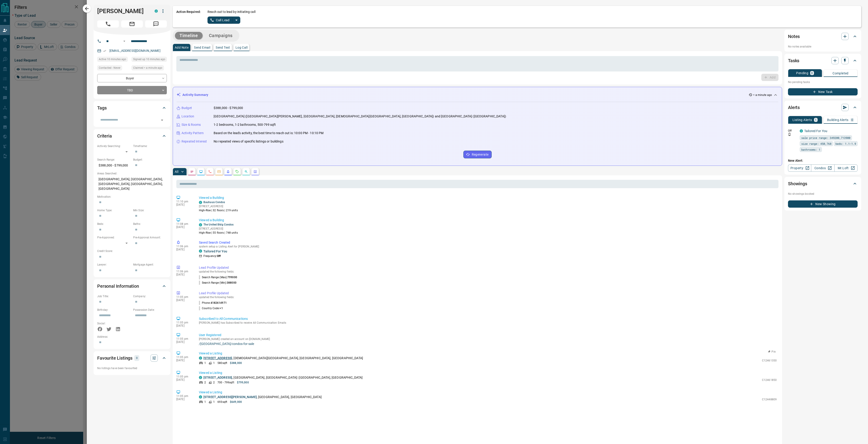  What do you see at coordinates (246, 172) in the screenshot?
I see `svg: Opportunities` at bounding box center [246, 172].